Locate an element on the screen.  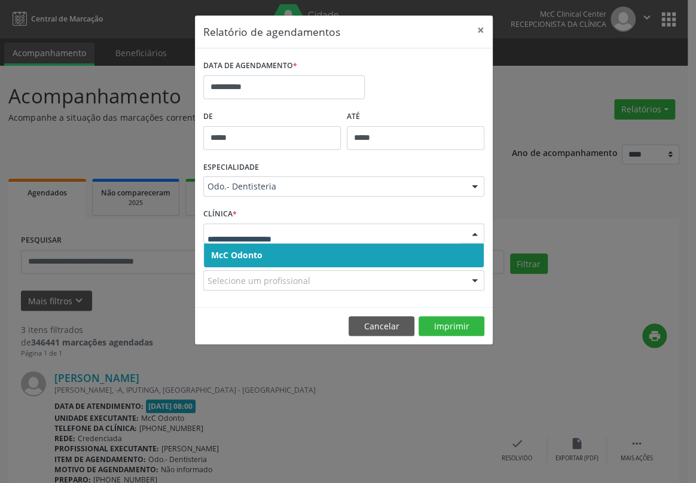
span: Selecione um profissional is located at coordinates (259, 281).